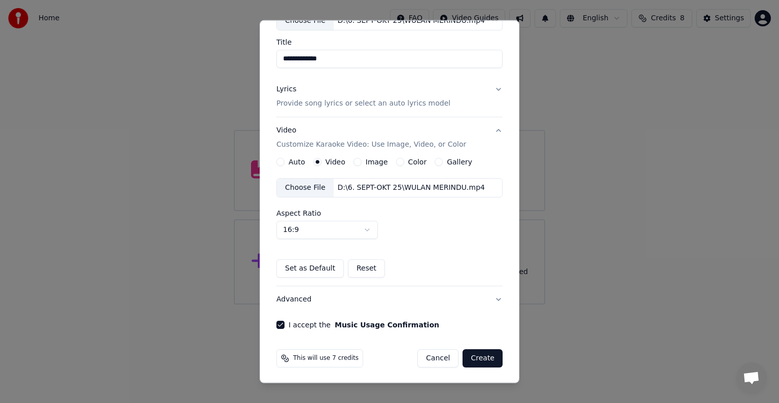  What do you see at coordinates (364, 325) in the screenshot?
I see `label: I accept the` at bounding box center [364, 325].